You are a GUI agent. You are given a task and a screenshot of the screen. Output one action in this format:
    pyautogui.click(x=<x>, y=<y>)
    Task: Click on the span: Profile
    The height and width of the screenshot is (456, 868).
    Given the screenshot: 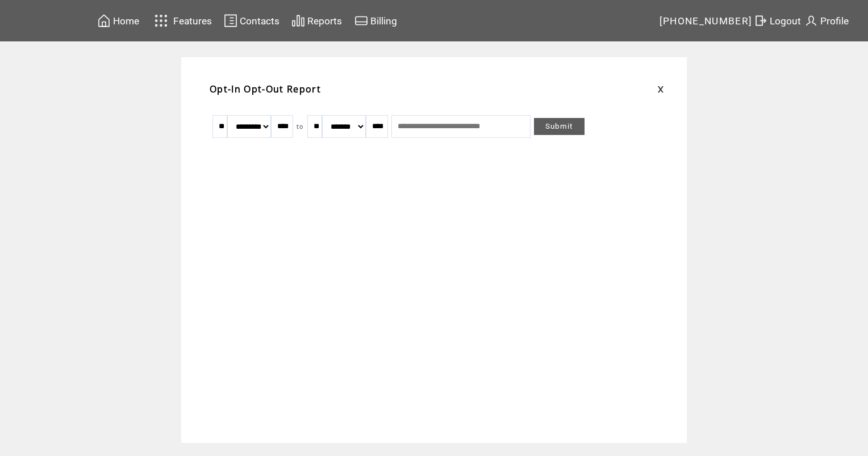 What is the action you would take?
    pyautogui.click(x=834, y=21)
    